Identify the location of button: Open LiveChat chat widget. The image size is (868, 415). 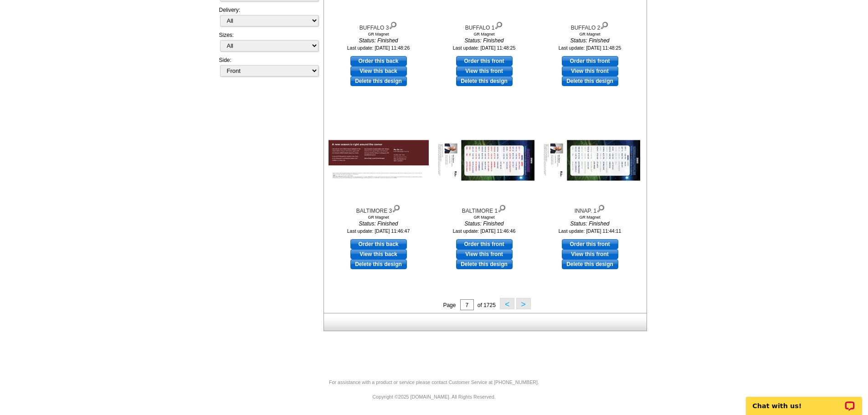
(110, 20).